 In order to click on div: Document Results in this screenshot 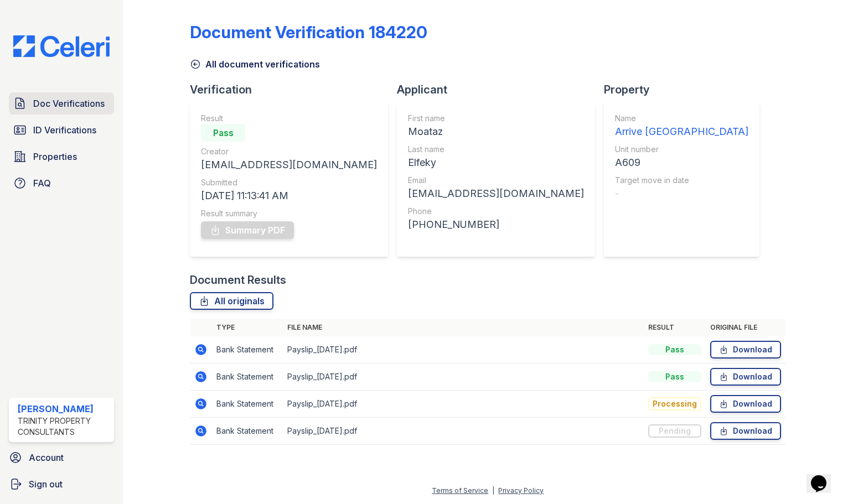, I will do `click(238, 280)`.